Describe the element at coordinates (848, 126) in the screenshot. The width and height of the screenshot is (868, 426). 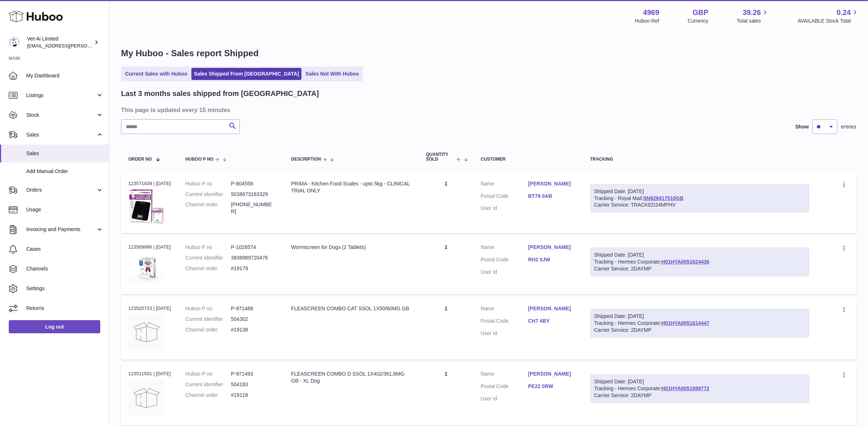
I see `span: entries` at that location.